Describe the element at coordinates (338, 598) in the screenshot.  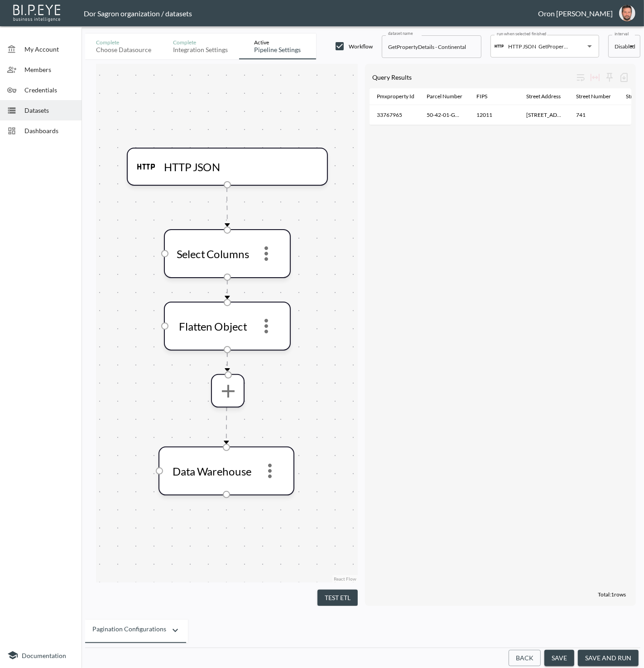
I see `button: Test ETL` at that location.